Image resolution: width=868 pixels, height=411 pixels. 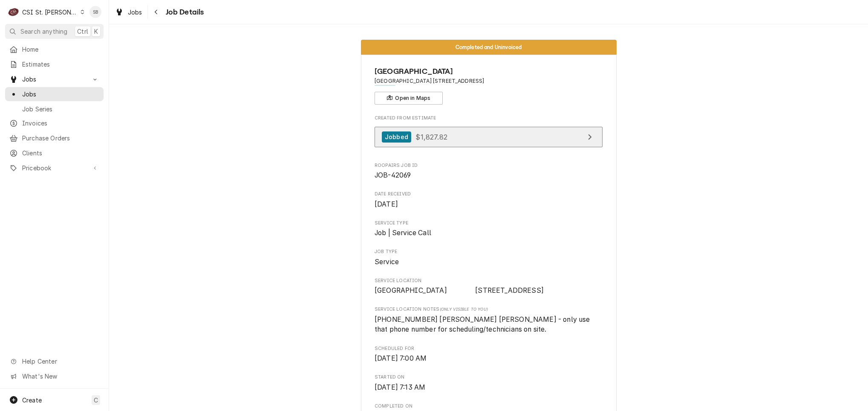 I want to click on span: What's New, so click(x=60, y=376).